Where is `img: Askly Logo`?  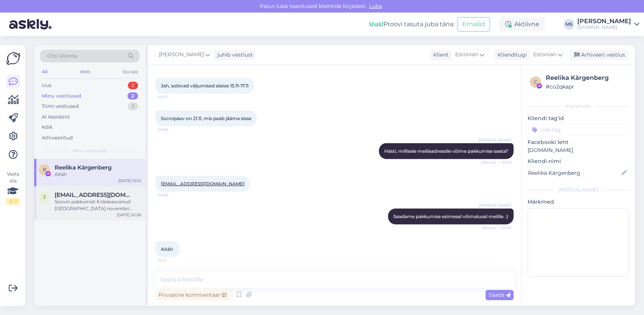 img: Askly Logo is located at coordinates (13, 59).